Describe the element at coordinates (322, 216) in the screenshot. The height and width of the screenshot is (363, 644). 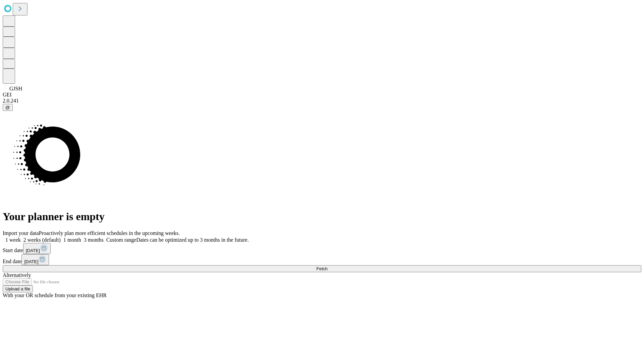
I see `h1: Your planner is empty` at that location.